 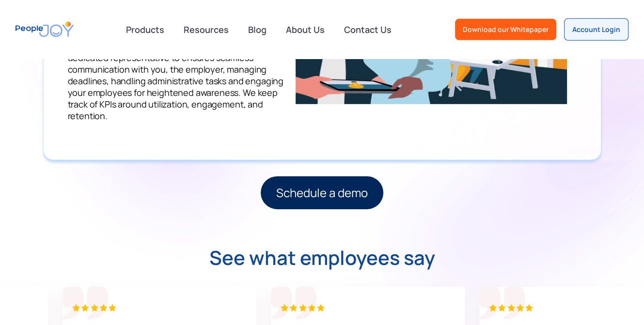 What do you see at coordinates (305, 30) in the screenshot?
I see `a: About Us` at bounding box center [305, 30].